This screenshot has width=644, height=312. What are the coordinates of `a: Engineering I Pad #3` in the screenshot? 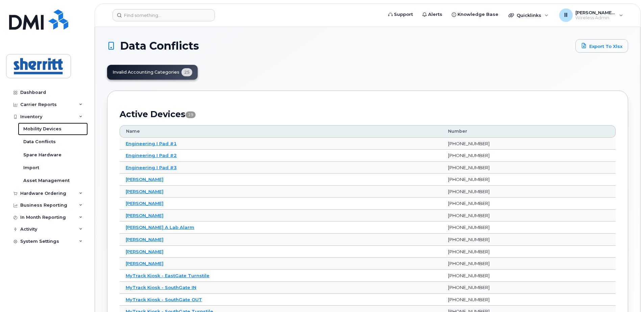 It's located at (151, 168).